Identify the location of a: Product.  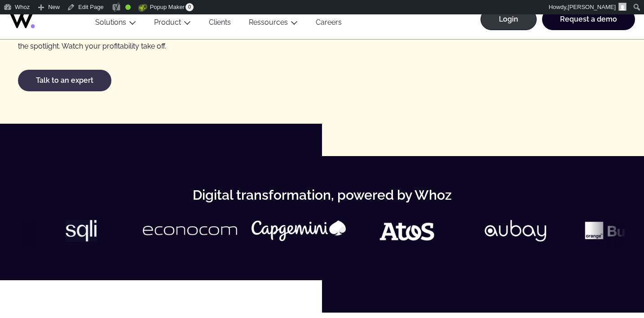
(167, 22).